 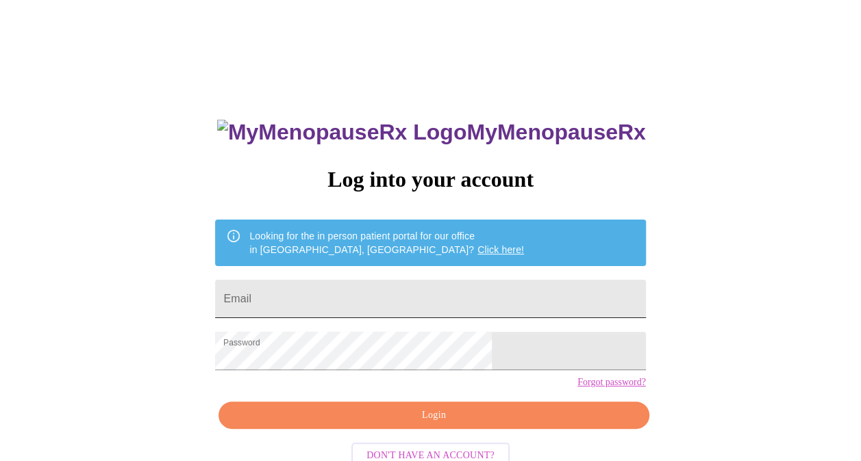 What do you see at coordinates (430, 455) in the screenshot?
I see `a: Don't have an account?` at bounding box center [430, 455].